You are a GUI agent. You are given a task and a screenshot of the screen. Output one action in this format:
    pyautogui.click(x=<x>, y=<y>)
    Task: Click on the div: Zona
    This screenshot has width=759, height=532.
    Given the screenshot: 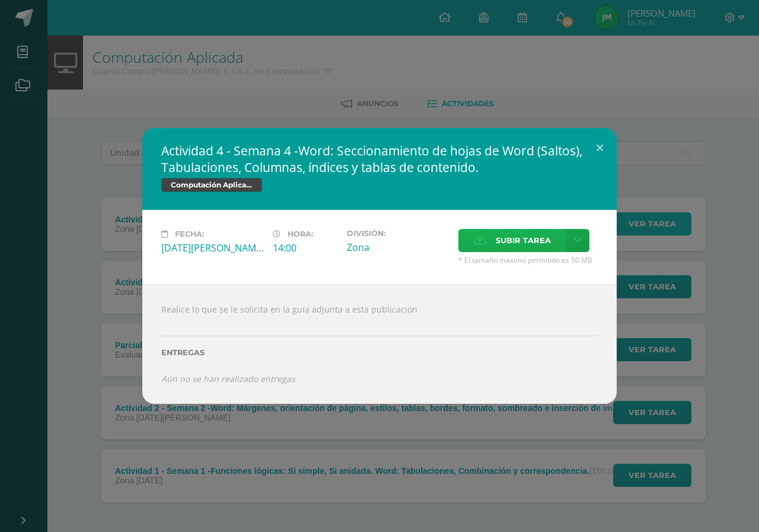 What is the action you would take?
    pyautogui.click(x=397, y=247)
    